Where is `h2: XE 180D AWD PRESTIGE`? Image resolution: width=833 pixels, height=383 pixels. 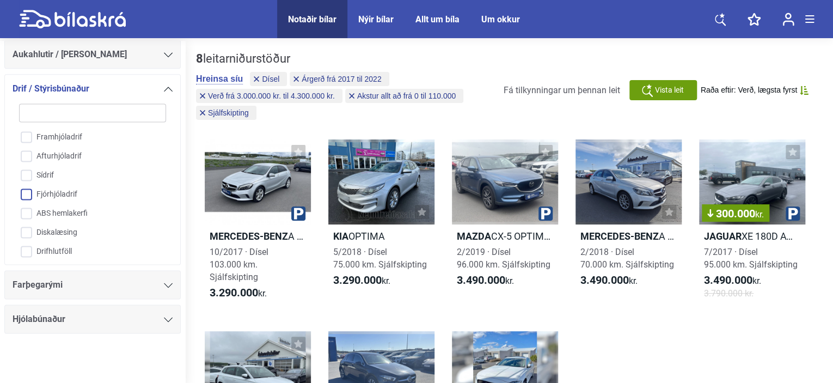
h2: XE 180D AWD PRESTIGE is located at coordinates (752, 236).